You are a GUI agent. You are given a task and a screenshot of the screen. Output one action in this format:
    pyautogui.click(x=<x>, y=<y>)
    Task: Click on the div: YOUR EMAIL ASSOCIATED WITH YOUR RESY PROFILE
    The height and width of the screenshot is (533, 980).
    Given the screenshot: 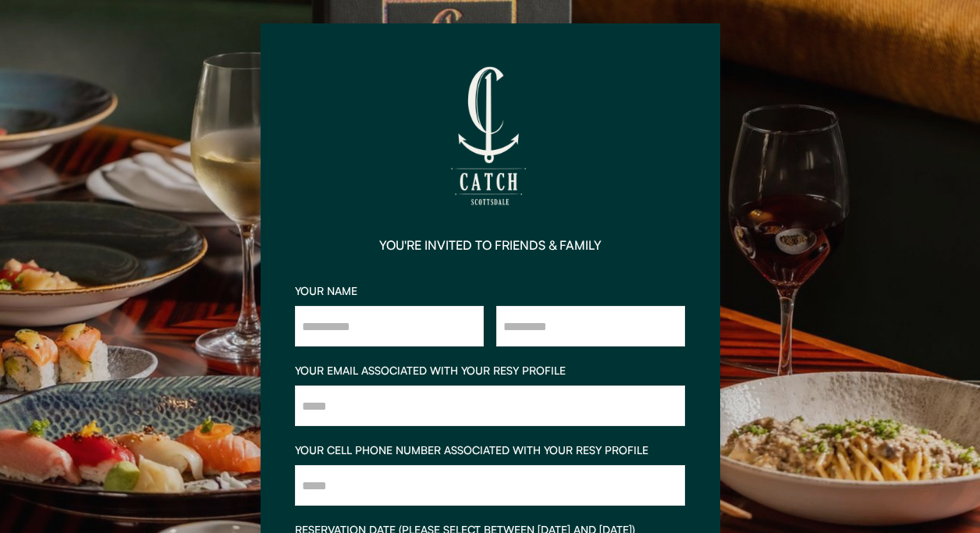 What is the action you would take?
    pyautogui.click(x=490, y=370)
    